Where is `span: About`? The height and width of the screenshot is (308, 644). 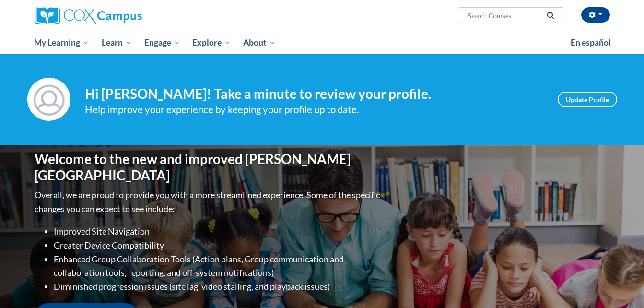
span: About is located at coordinates (260, 42).